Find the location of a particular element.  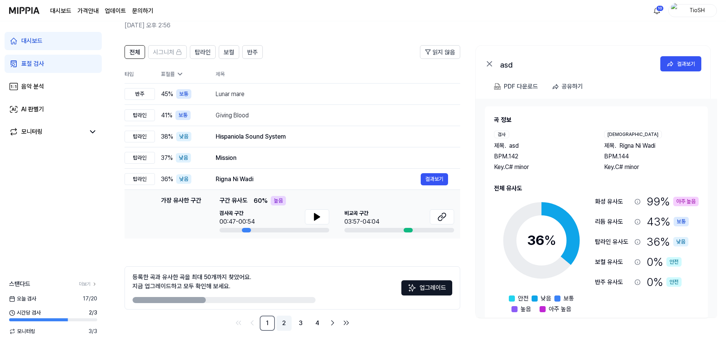

div: TioSH is located at coordinates (697, 10).